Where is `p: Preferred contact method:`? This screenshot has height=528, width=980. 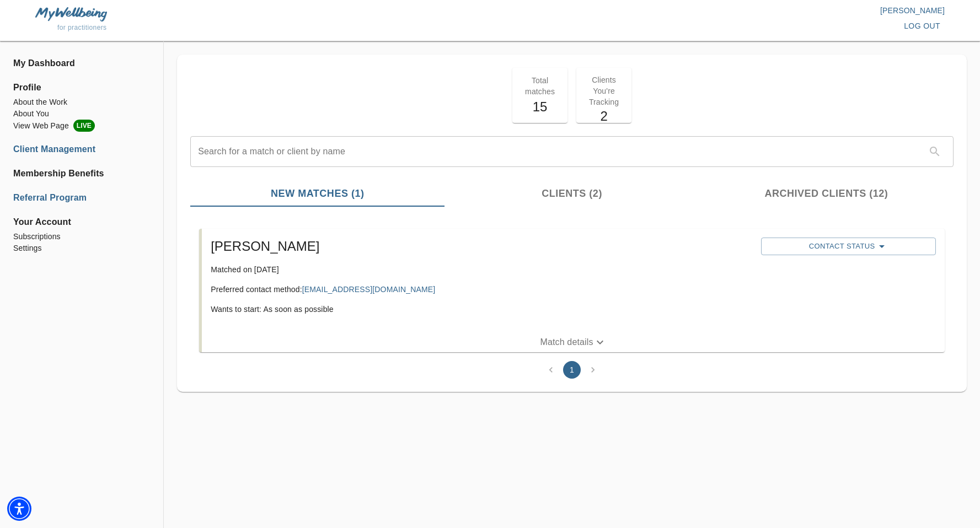
p: Preferred contact method: is located at coordinates (482, 290).